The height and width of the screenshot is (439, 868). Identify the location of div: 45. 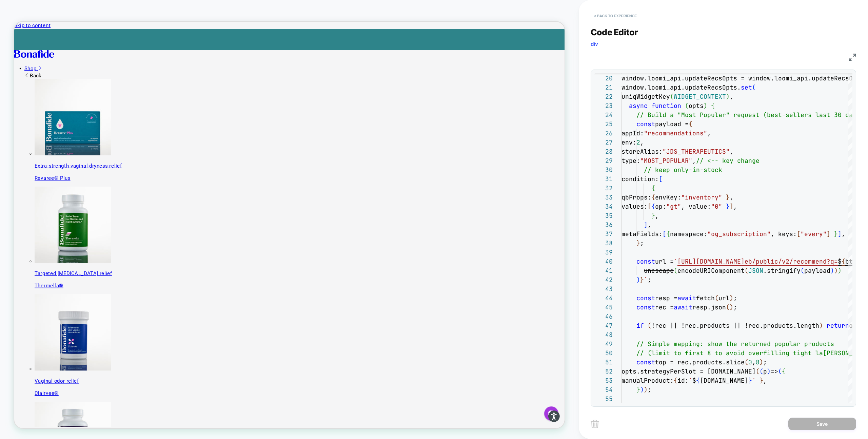
(604, 307).